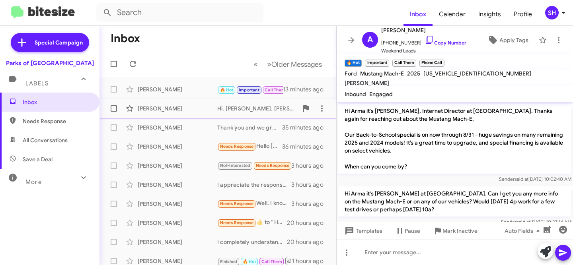  What do you see at coordinates (294, 64) in the screenshot?
I see `button: Next` at bounding box center [294, 64].